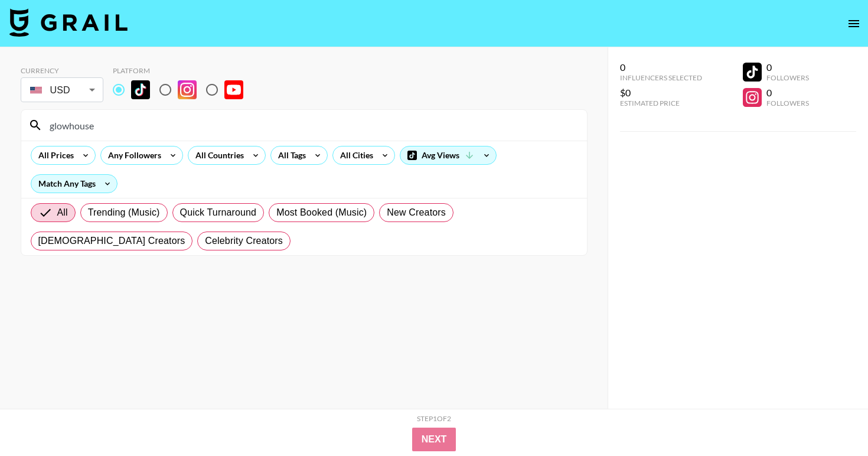  What do you see at coordinates (661, 103) in the screenshot?
I see `div: Estimated Price` at bounding box center [661, 103].